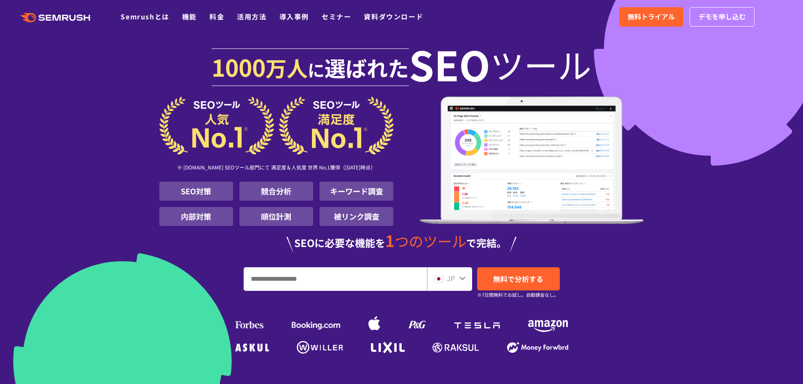 This screenshot has height=384, width=803. What do you see at coordinates (393, 16) in the screenshot?
I see `a: 資料ダウンロード` at bounding box center [393, 16].